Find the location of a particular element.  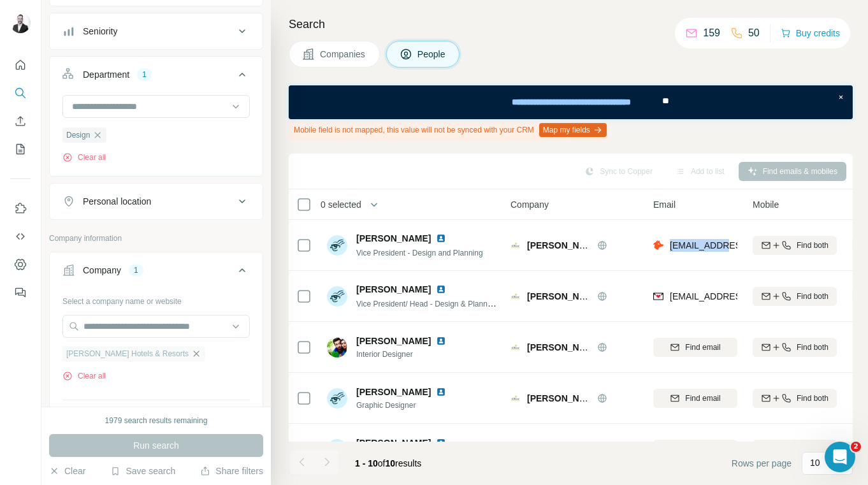

button: My lists is located at coordinates (21, 149).